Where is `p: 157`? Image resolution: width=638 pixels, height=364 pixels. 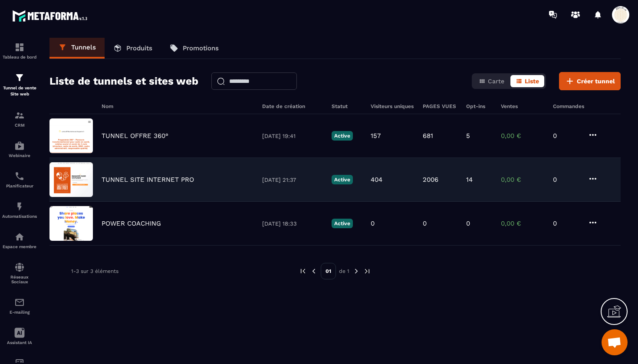 p: 157 is located at coordinates (376, 136).